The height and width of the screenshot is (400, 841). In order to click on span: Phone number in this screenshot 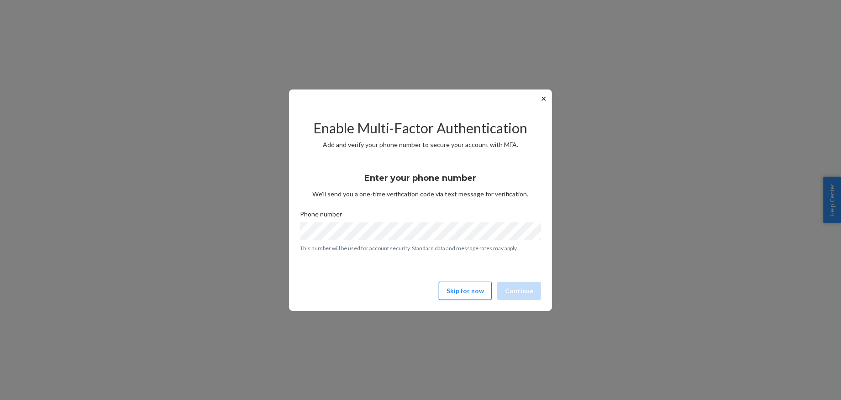, I will do `click(321, 216)`.